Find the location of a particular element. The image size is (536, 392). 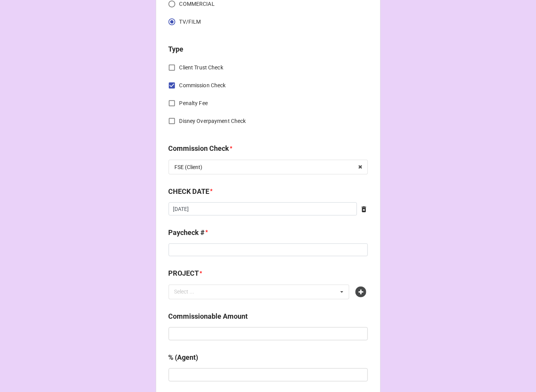

span: Client Trust Check is located at coordinates (201, 68).